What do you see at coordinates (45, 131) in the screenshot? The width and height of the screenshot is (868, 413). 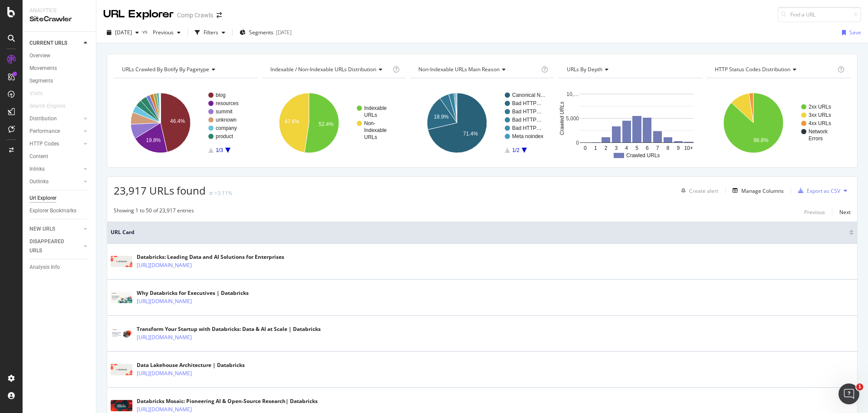 I see `div: Performance` at bounding box center [45, 131].